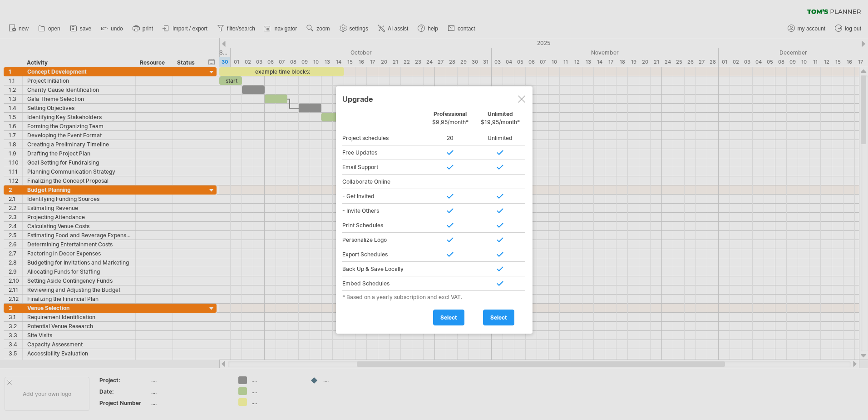 The width and height of the screenshot is (868, 420). Describe the element at coordinates (501, 122) in the screenshot. I see `span: $19,95/month*` at that location.